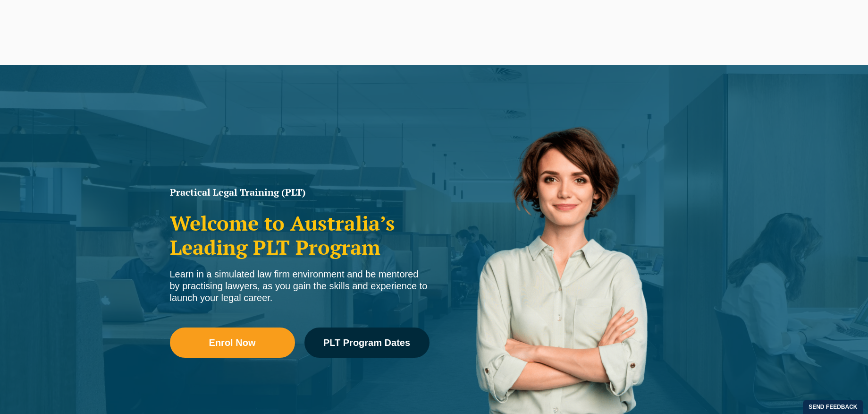 The height and width of the screenshot is (414, 868). What do you see at coordinates (232, 342) in the screenshot?
I see `span: Enrol Now` at bounding box center [232, 342].